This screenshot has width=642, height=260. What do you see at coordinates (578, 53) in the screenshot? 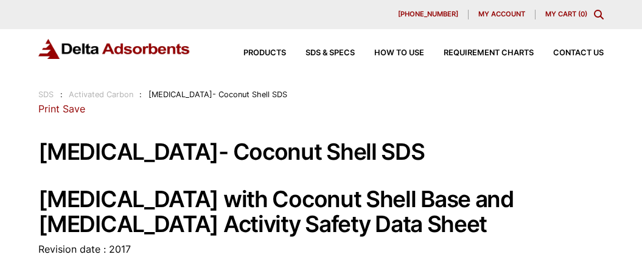
I see `span: Contact Us` at bounding box center [578, 53].